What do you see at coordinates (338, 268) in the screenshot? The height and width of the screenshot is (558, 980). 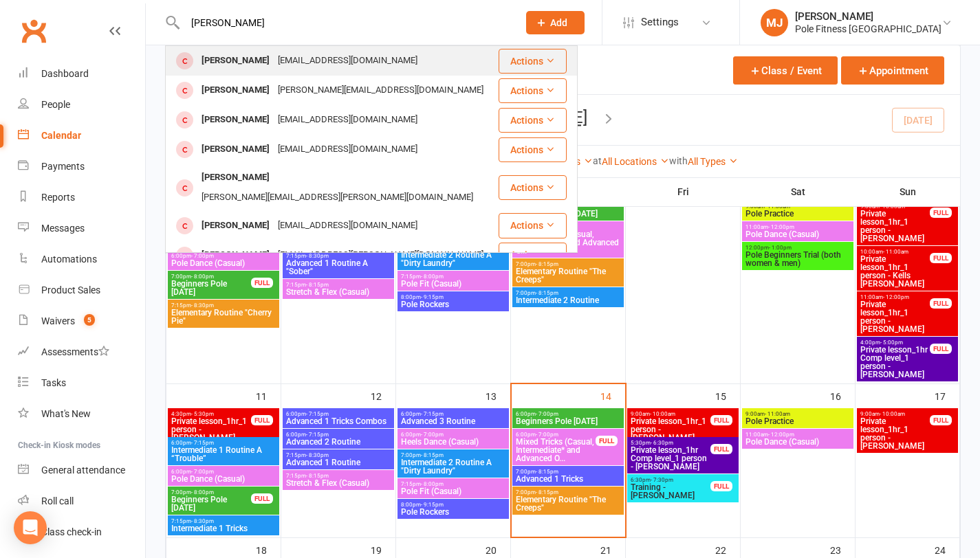 I see `span: Advanced 1 Routine A "Sober"` at bounding box center [338, 268].